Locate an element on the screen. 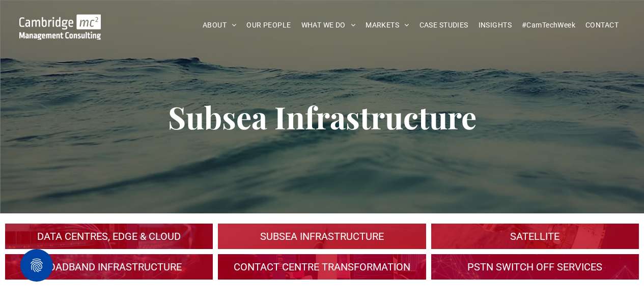 The width and height of the screenshot is (644, 302). span: Subsea Infrastructure is located at coordinates (322, 117).